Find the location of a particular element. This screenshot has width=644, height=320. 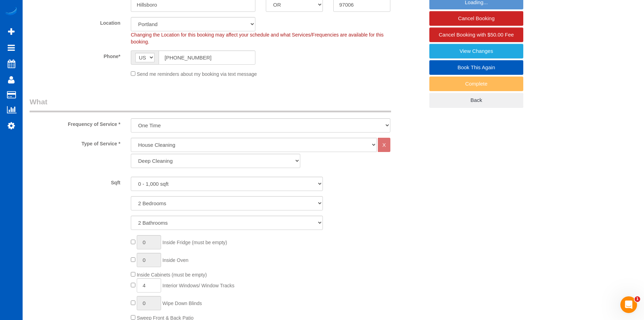

img: Automaid Logo is located at coordinates (11, 12).